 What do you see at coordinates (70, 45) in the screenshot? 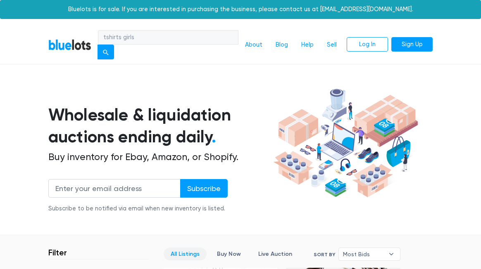
I see `a: BlueLots` at bounding box center [70, 45].